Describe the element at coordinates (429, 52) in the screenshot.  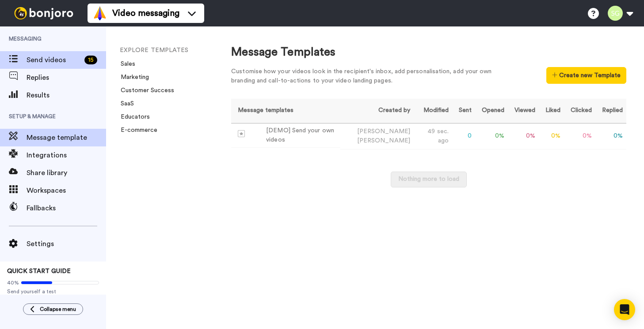
I see `div: Message Templates` at that location.